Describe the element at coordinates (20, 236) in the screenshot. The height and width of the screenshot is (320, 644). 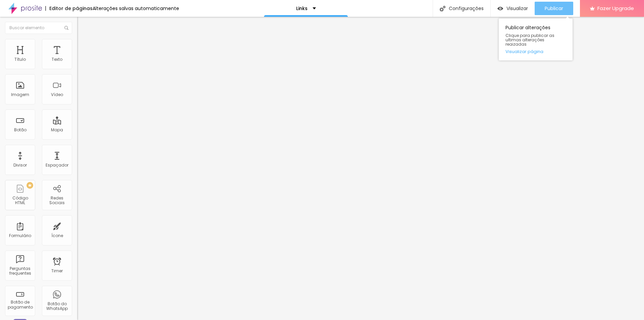
I see `div: Formulário` at that location.